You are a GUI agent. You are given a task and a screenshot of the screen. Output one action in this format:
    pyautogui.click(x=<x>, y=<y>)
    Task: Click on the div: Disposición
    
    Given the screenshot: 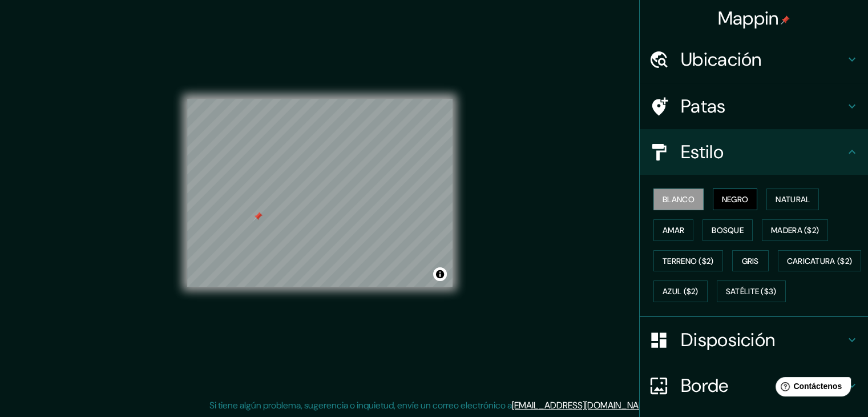 What is the action you would take?
    pyautogui.click(x=754, y=340)
    